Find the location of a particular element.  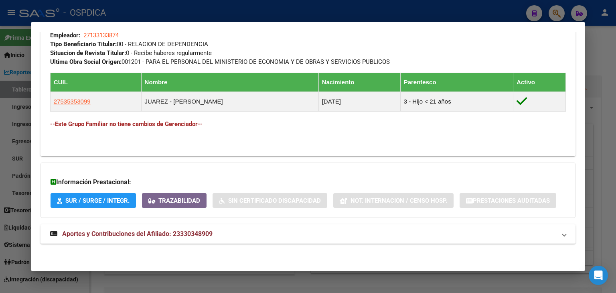

th: Activo is located at coordinates (540, 82).